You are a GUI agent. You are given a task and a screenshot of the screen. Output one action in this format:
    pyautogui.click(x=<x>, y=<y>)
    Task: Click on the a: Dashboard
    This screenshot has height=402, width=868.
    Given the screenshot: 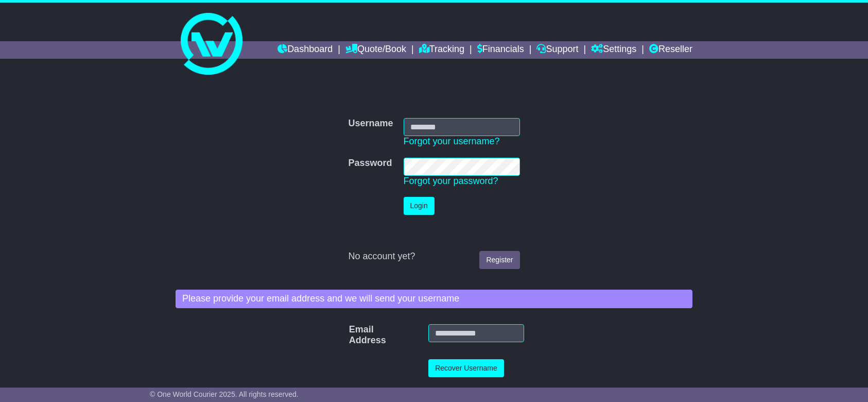 What is the action you would take?
    pyautogui.click(x=305, y=50)
    